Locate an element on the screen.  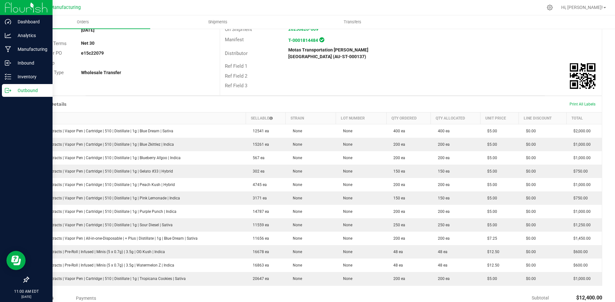
p: Inbound is located at coordinates (30, 63).